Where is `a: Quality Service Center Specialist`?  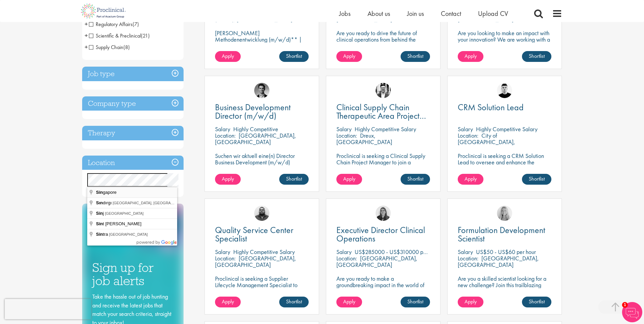 a: Quality Service Center Specialist is located at coordinates (262, 235).